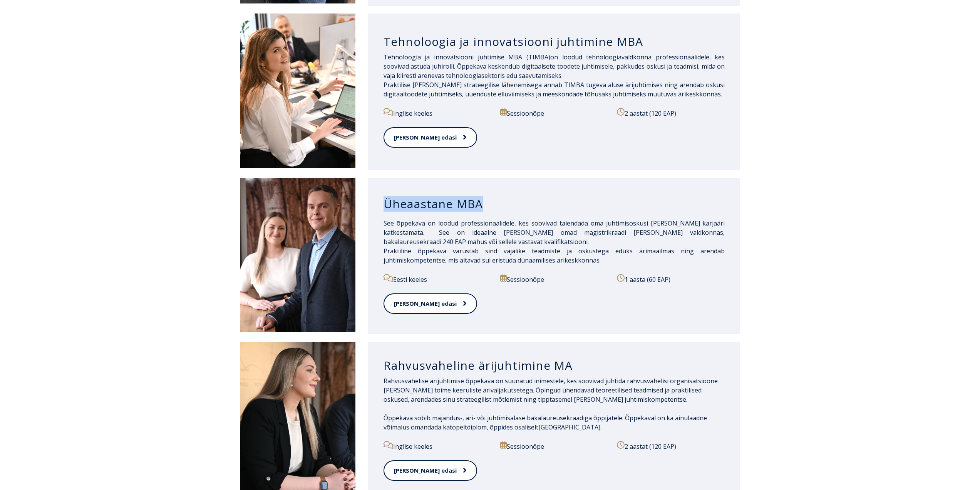 This screenshot has height=490, width=980. I want to click on h3: Tehnoloogia ja innovatsiooni juhtimine MBA, so click(554, 41).